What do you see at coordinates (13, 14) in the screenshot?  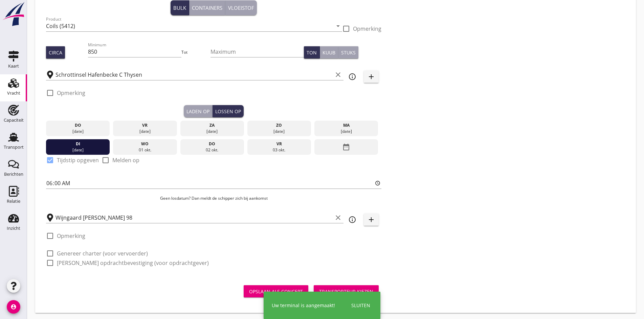 I see `img: logo-small.a267ee39.svg` at bounding box center [13, 14].